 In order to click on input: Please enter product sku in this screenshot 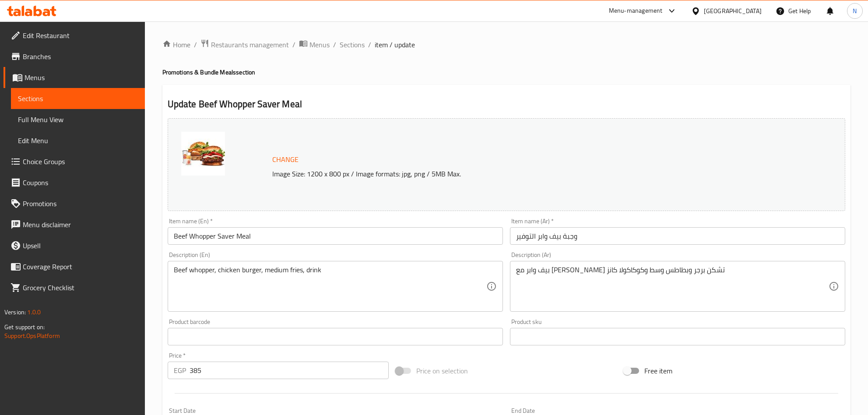, I will do `click(678, 337)`.